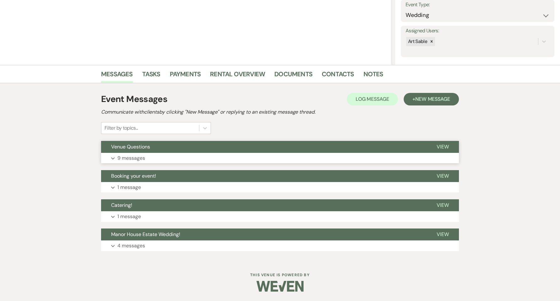 The width and height of the screenshot is (560, 301). I want to click on a: Messages, so click(117, 76).